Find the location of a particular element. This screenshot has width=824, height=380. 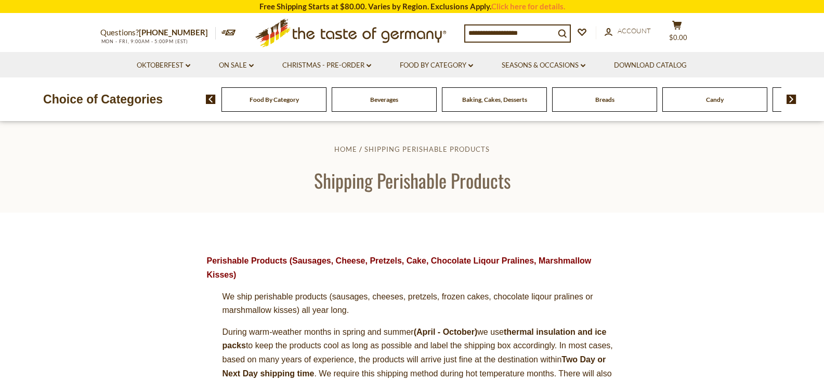

a: Seasons & Occasions is located at coordinates (543, 66).